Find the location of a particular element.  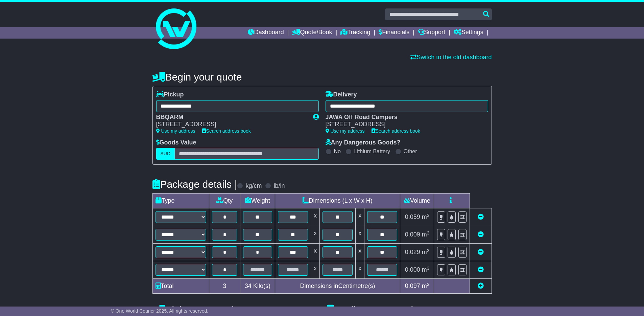

label: Lithium Battery is located at coordinates (372, 151).